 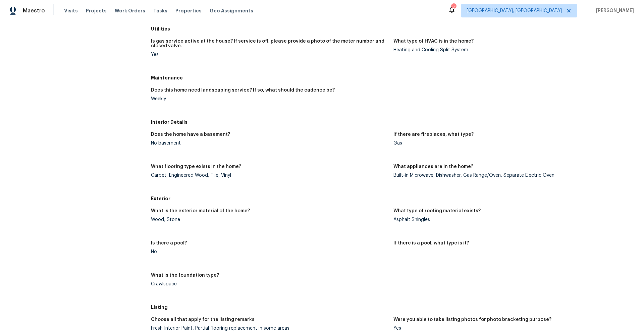 What do you see at coordinates (160, 11) in the screenshot?
I see `span: Tasks` at bounding box center [160, 11].